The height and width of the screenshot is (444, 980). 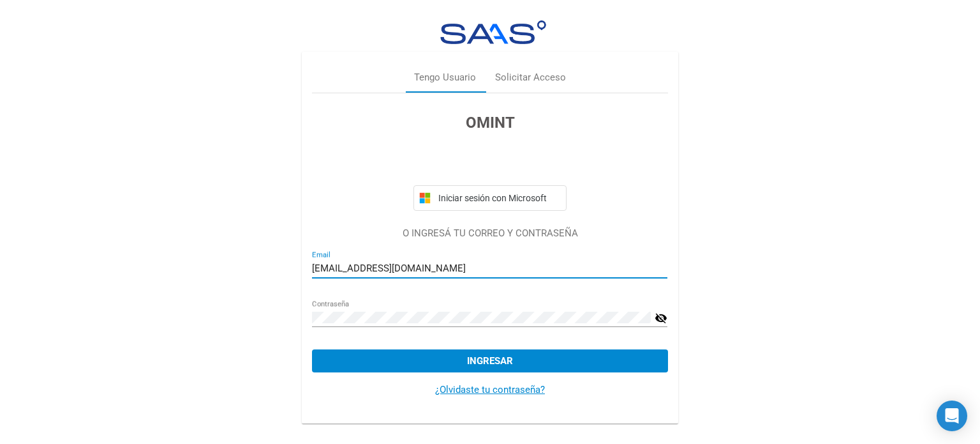 I want to click on div: Tengo Usuario, so click(x=444, y=77).